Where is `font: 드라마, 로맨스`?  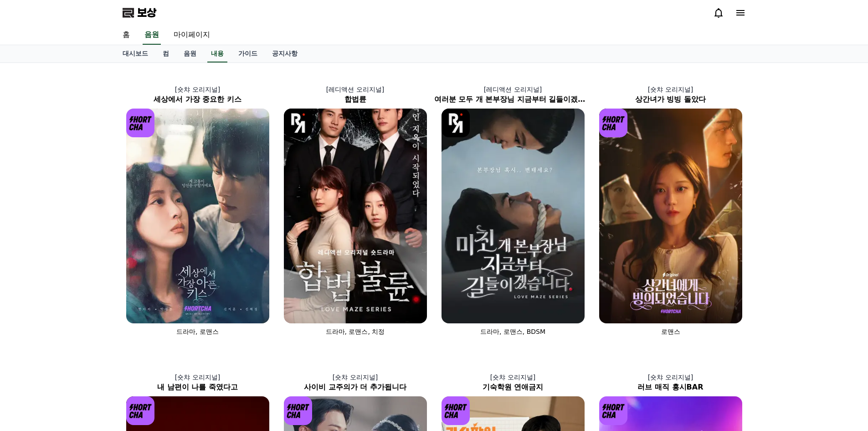
font: 드라마, 로맨스 is located at coordinates (197, 331).